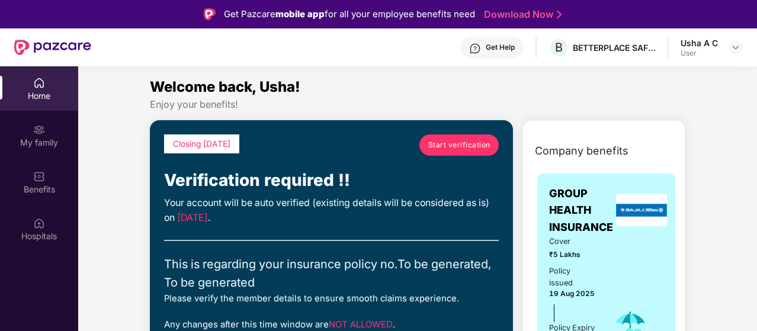 Image resolution: width=757 pixels, height=331 pixels. I want to click on img: svg+xml;base64,PHN2ZyB3aWR0aD0iMjAiIGhlaWdodD0iMjAiIHZpZXdCb3g9IjAgMCAyMCAyMCIgZmlsbD0ibm9uZSIgeG..., so click(39, 130).